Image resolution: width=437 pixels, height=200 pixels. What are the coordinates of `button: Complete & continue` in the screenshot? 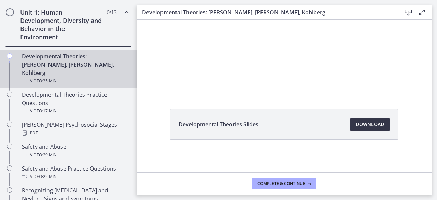 It's located at (284, 183).